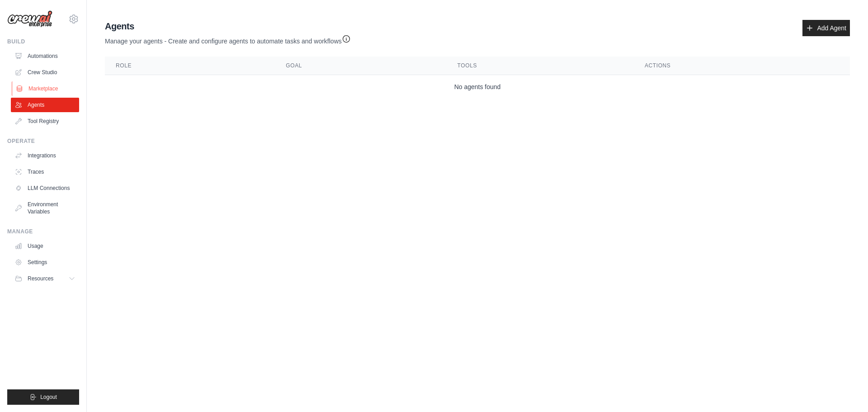 The width and height of the screenshot is (868, 412). What do you see at coordinates (742, 65) in the screenshot?
I see `th: Actions` at bounding box center [742, 65].